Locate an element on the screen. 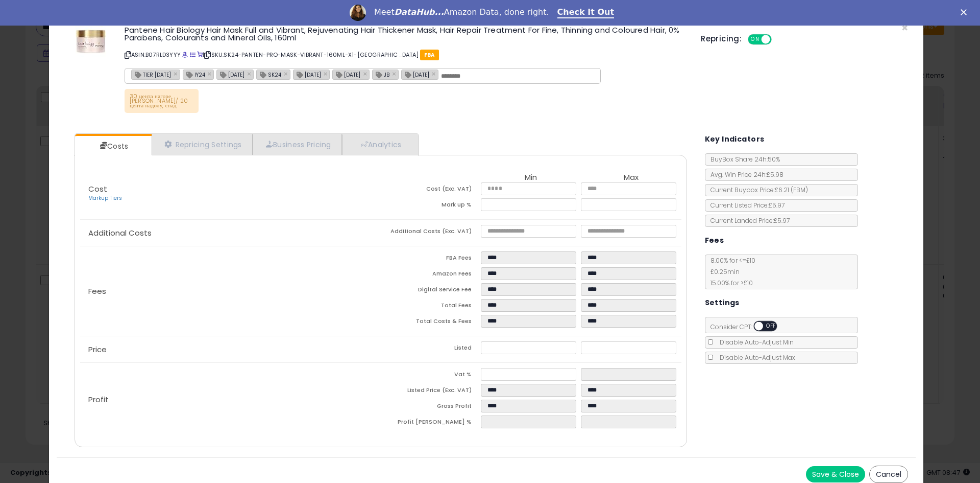  a: BuyBox page is located at coordinates (185, 54).